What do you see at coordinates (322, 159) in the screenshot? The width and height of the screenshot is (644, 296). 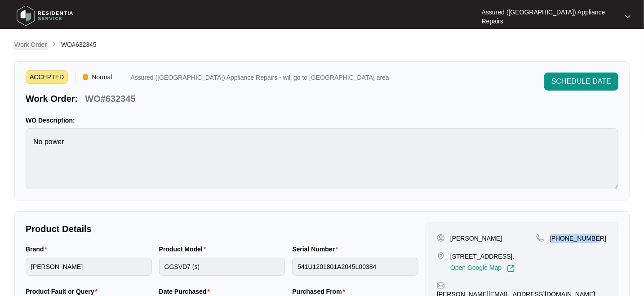 I see `textarea: No power` at bounding box center [322, 159].